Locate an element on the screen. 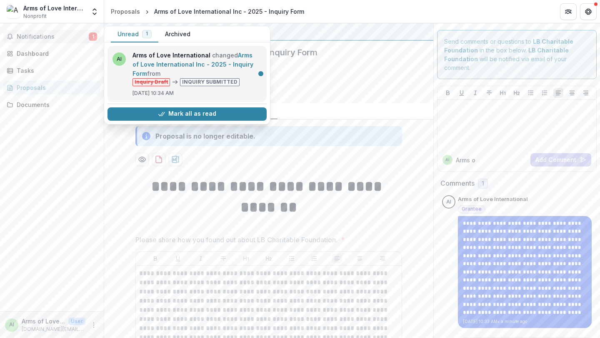 The height and width of the screenshot is (338, 600). button: Unread is located at coordinates (134, 34).